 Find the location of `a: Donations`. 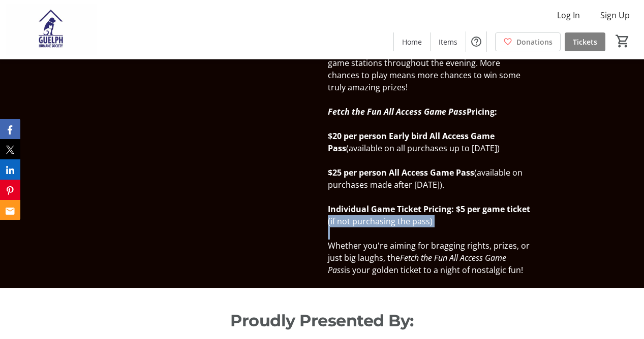

a: Donations is located at coordinates (527, 42).